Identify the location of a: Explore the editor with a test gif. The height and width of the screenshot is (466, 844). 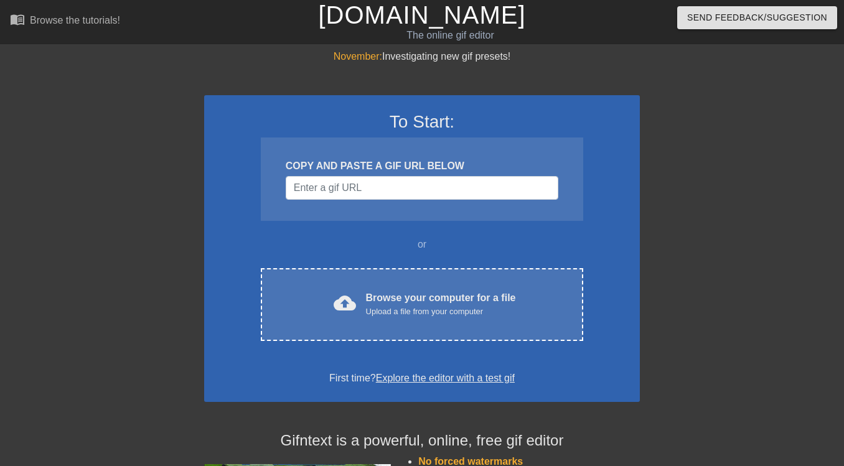
(445, 378).